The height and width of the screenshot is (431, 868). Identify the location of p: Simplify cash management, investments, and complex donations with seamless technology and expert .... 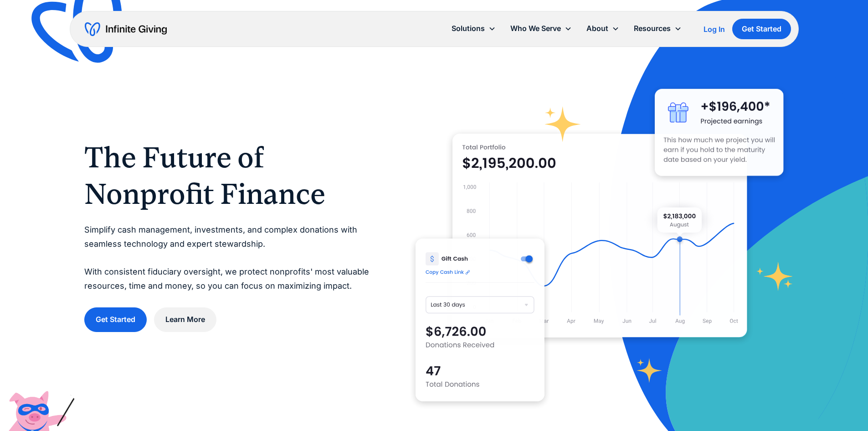
(231, 258).